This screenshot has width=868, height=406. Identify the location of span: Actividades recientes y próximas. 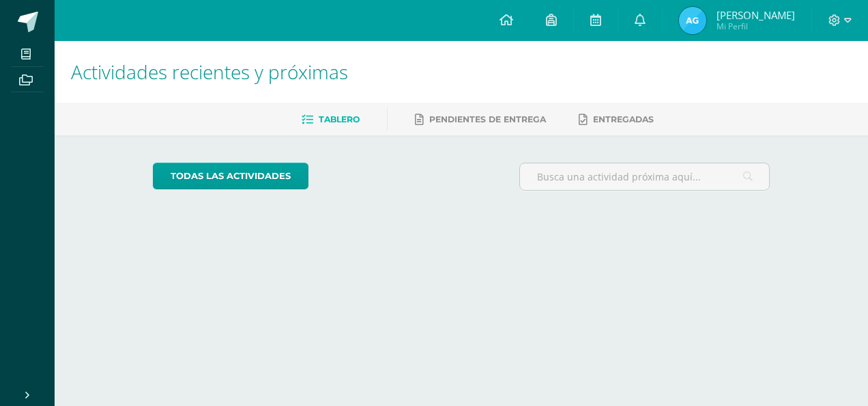
(209, 72).